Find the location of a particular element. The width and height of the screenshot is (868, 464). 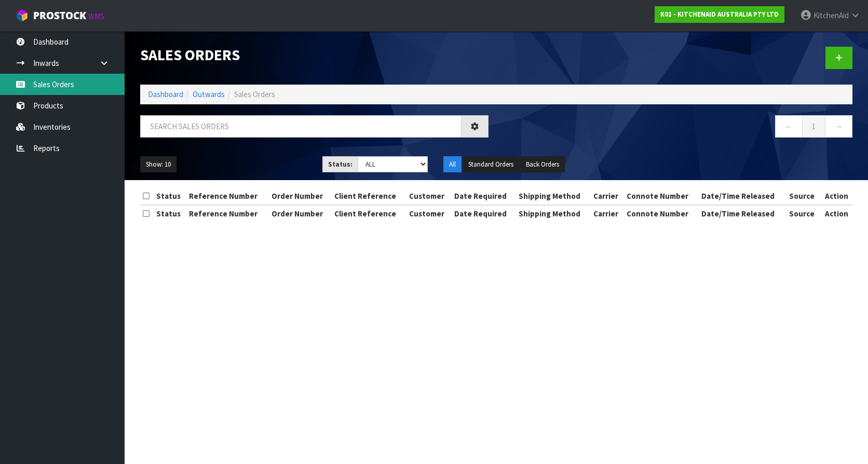

nav: Page navigation is located at coordinates (678, 128).